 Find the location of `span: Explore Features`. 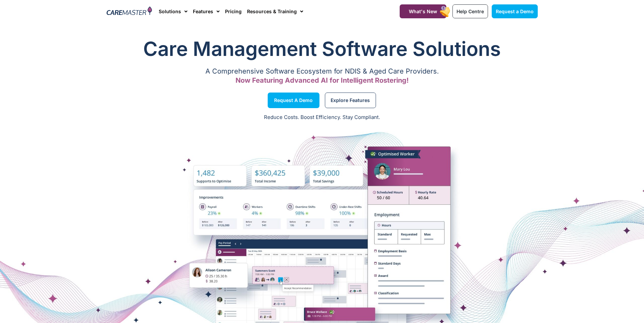

span: Explore Features is located at coordinates (351, 101).